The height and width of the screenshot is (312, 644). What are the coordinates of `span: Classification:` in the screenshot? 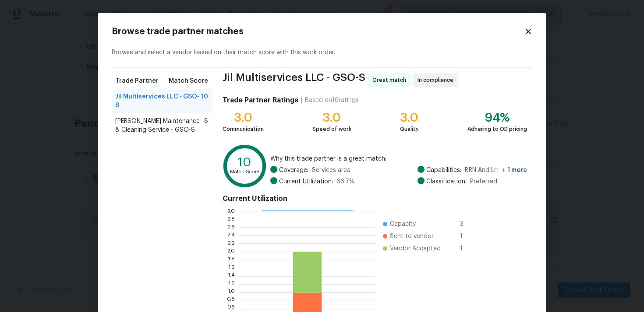 It's located at (447, 182).